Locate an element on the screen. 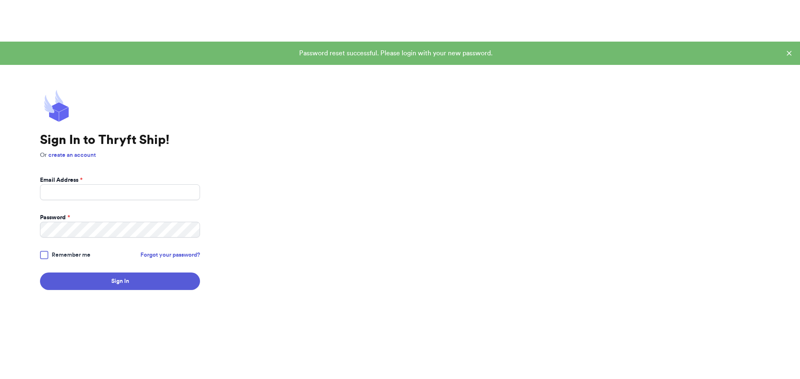  div: Password reset successful. Please login with your new password. is located at coordinates (396, 53).